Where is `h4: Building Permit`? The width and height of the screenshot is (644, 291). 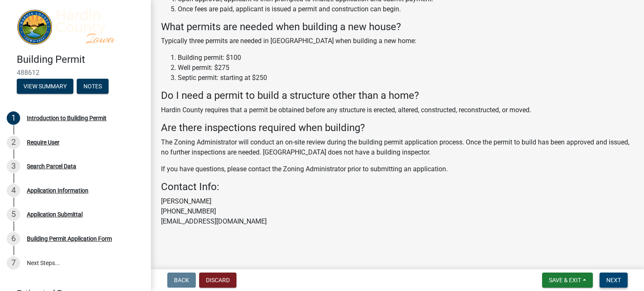 h4: Building Permit is located at coordinates (80, 60).